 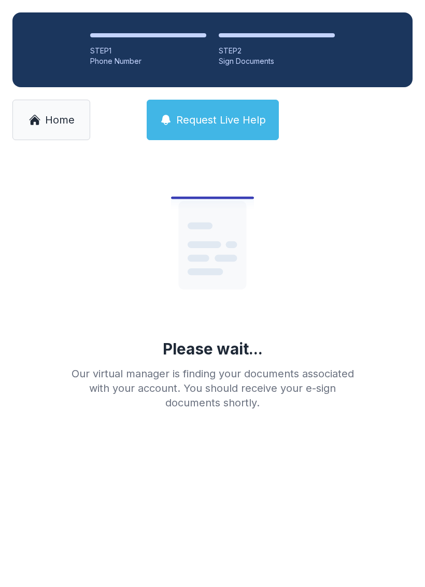 What do you see at coordinates (277, 61) in the screenshot?
I see `div: Sign Documents` at bounding box center [277, 61].